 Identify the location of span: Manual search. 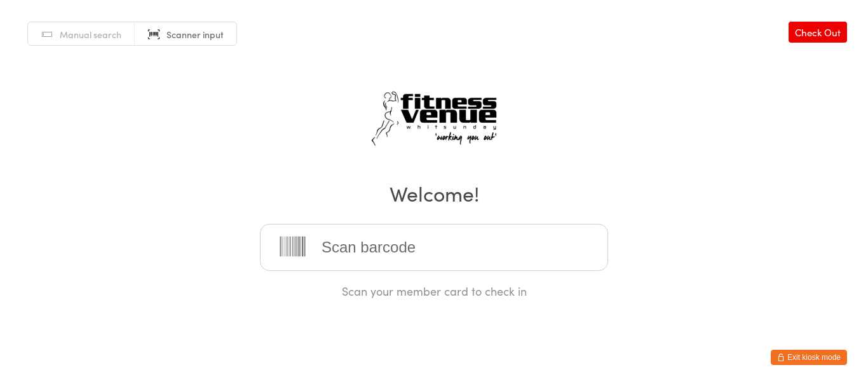
(90, 34).